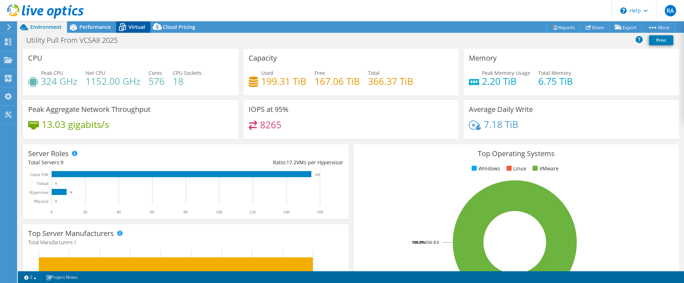 This screenshot has height=283, width=684. I want to click on h4: 6.75 TiB, so click(555, 81).